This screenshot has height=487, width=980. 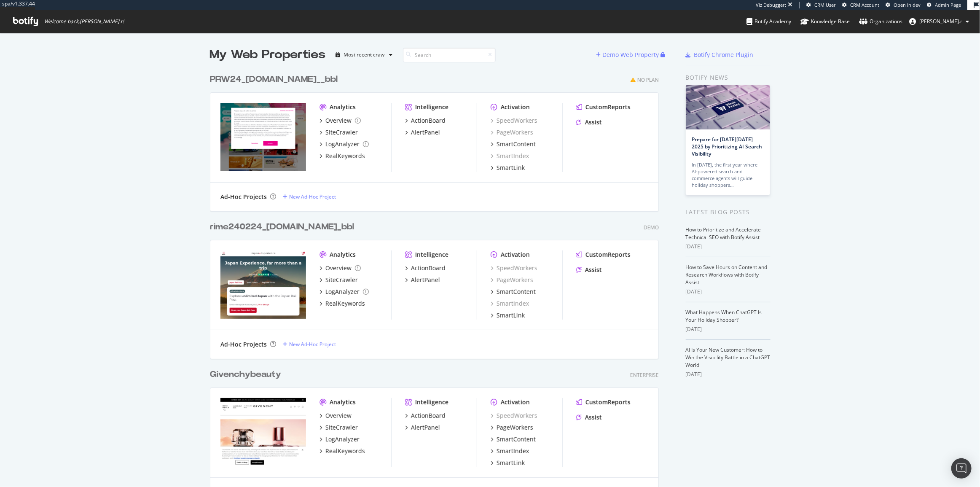 I want to click on div: Enterprise, so click(x=645, y=375).